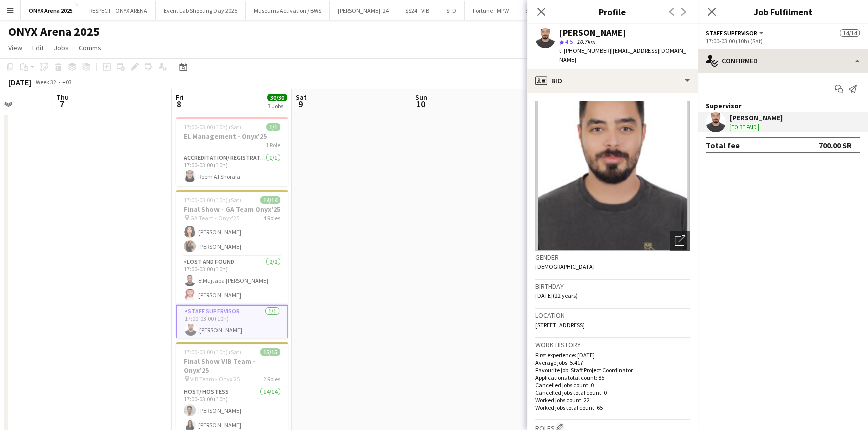 This screenshot has height=430, width=868. I want to click on div: To be paid, so click(744, 127).